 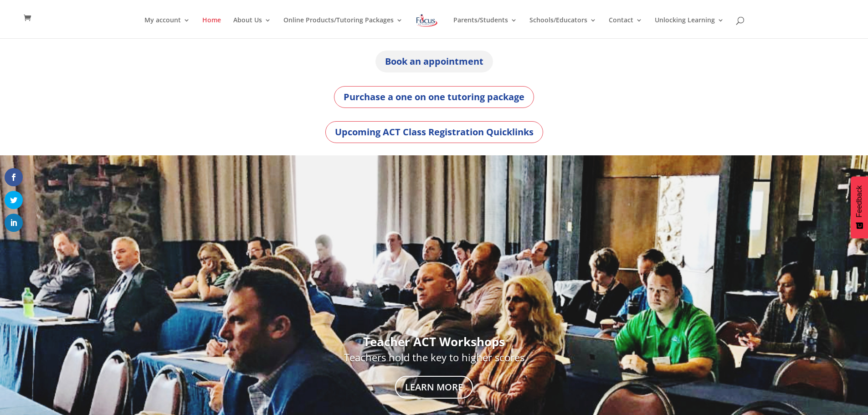 What do you see at coordinates (252, 27) in the screenshot?
I see `a: About Us` at bounding box center [252, 27].